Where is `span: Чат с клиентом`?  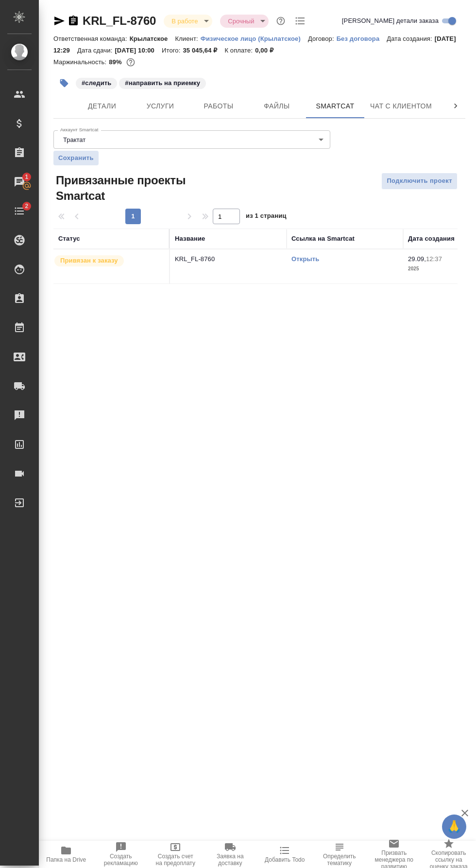
span: Чат с клиентом is located at coordinates (401, 106).